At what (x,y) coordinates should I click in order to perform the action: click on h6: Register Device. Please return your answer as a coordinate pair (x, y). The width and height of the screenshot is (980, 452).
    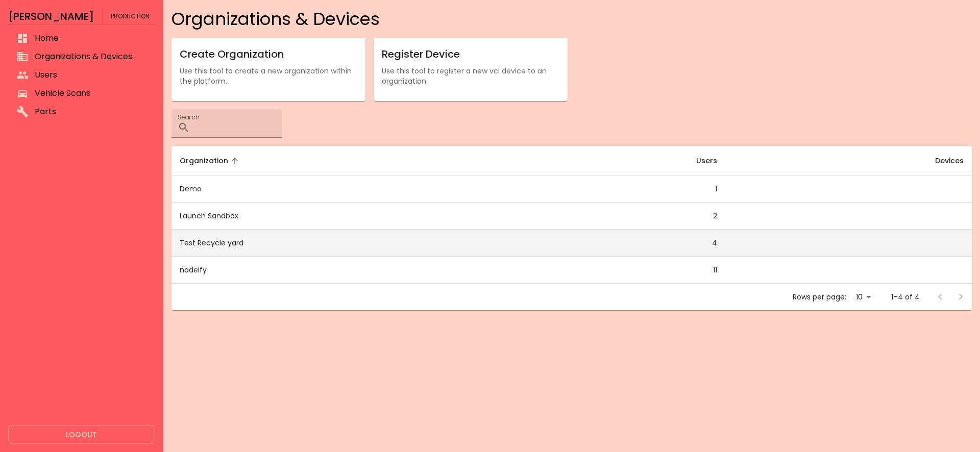
    Looking at the image, I should click on (470, 54).